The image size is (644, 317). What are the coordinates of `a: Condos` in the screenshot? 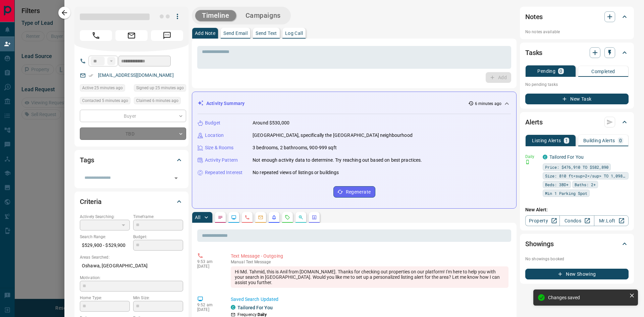 It's located at (577, 220).